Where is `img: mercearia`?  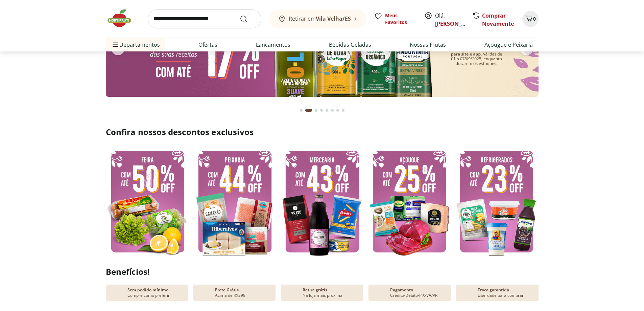 img: mercearia is located at coordinates (322, 201).